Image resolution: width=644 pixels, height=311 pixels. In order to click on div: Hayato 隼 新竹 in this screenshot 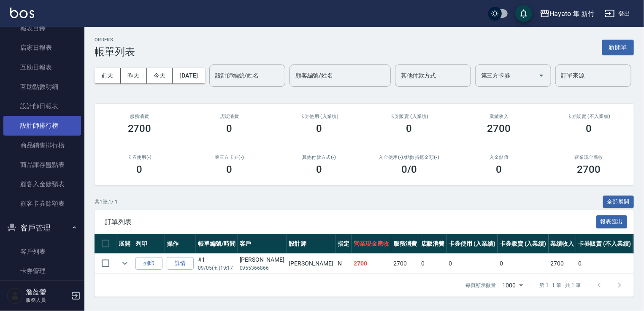, I will do `click(572, 13)`.